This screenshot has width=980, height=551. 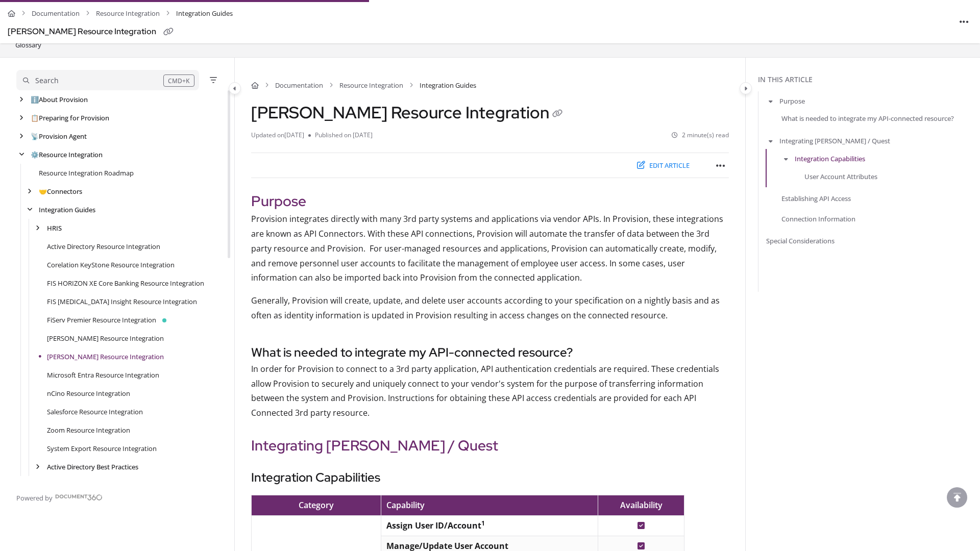 I want to click on div: Search, so click(x=47, y=81).